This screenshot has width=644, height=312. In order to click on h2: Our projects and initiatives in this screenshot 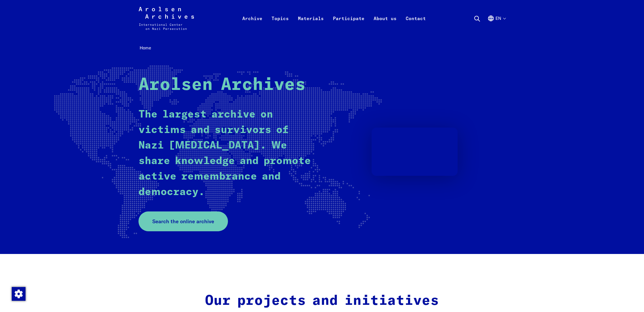, I will do `click(322, 301)`.